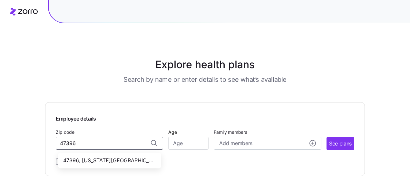 The image size is (410, 192). What do you see at coordinates (109, 143) in the screenshot?
I see `input: Zip code` at bounding box center [109, 143].